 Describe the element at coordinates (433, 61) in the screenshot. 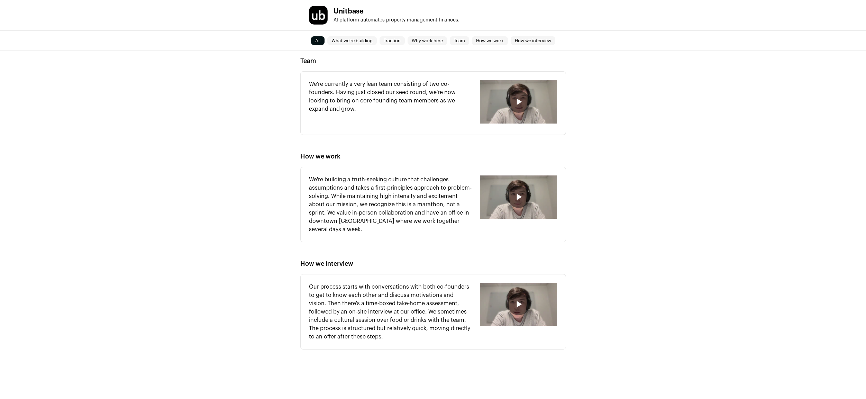

I see `h2: Team` at that location.